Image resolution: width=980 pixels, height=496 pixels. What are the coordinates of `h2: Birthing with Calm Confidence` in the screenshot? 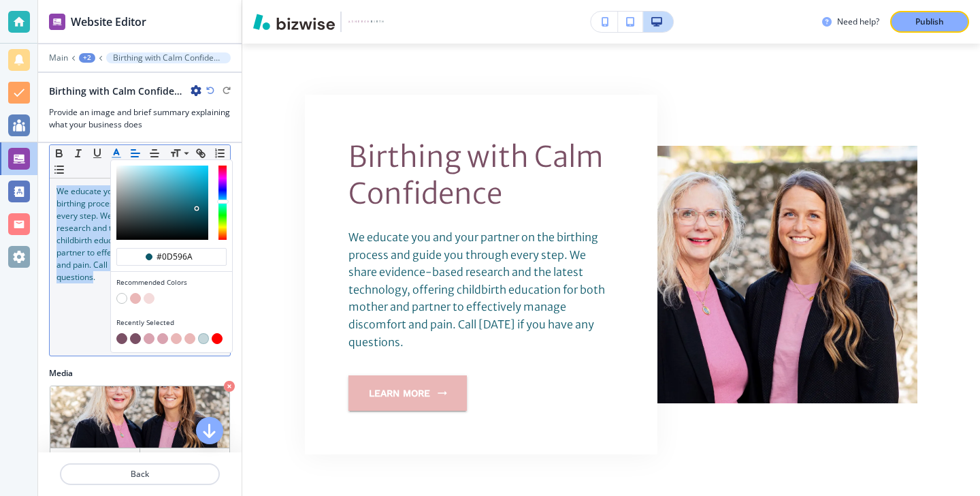 It's located at (117, 90).